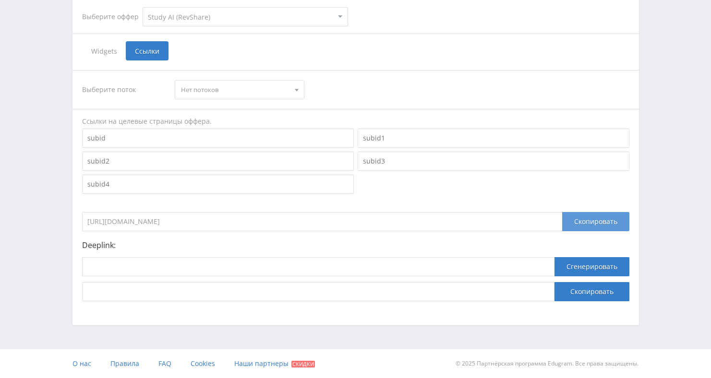 Image resolution: width=711 pixels, height=378 pixels. Describe the element at coordinates (261, 363) in the screenshot. I see `span: Наши партнеры` at that location.